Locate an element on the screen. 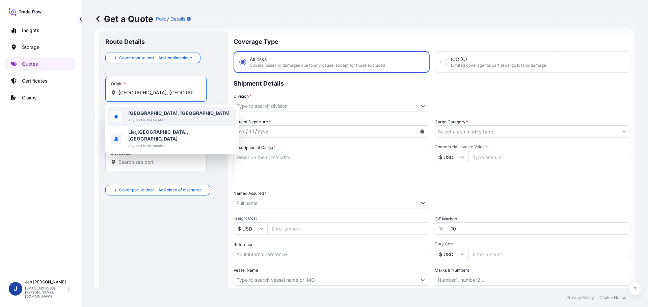 The image size is (648, 307). label: Cargo Category is located at coordinates (451, 122).